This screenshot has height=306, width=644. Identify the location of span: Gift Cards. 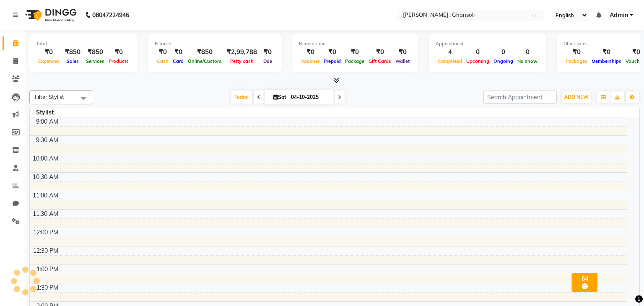
(380, 61).